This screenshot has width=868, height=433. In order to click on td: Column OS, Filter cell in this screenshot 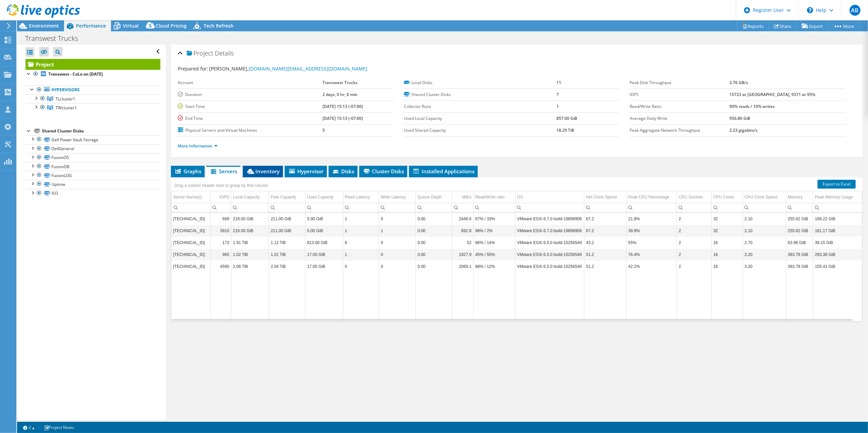, I will do `click(550, 207)`.